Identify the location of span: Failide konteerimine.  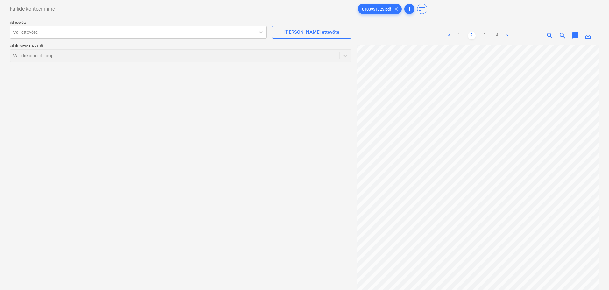
(32, 9).